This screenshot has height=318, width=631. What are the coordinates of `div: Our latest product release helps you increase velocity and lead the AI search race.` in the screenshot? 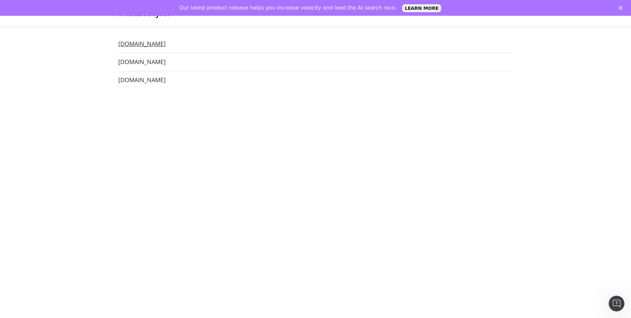 It's located at (288, 8).